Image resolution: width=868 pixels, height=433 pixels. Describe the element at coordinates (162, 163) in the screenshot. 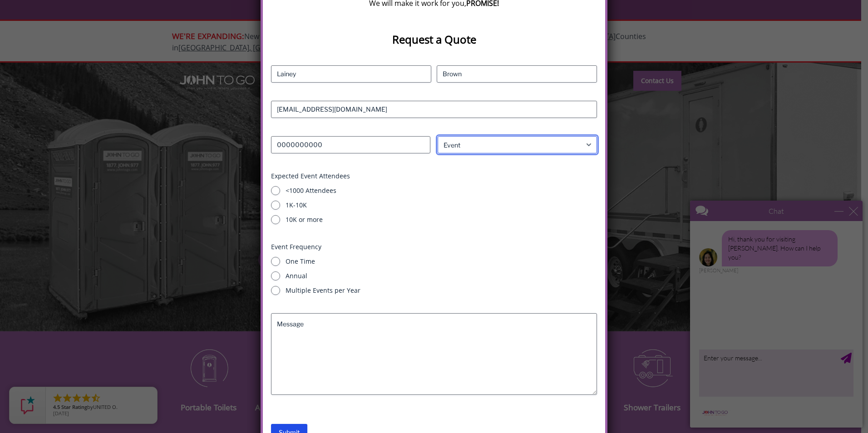

I see `div: Send Message` at that location.